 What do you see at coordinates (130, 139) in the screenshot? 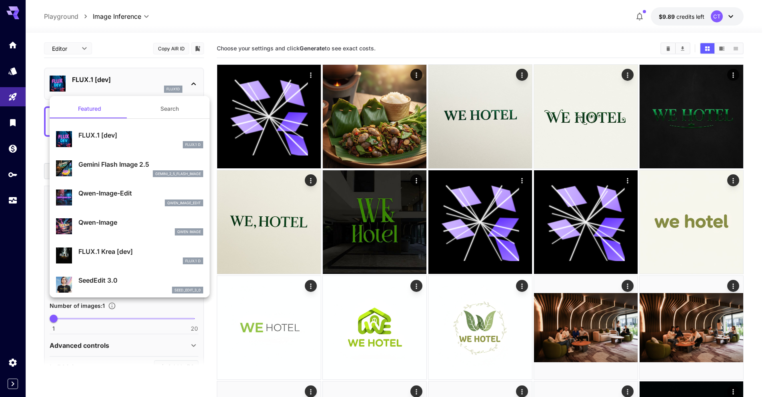
I see `div: FLUX.1 [dev]FLUX.1 D` at bounding box center [130, 139].